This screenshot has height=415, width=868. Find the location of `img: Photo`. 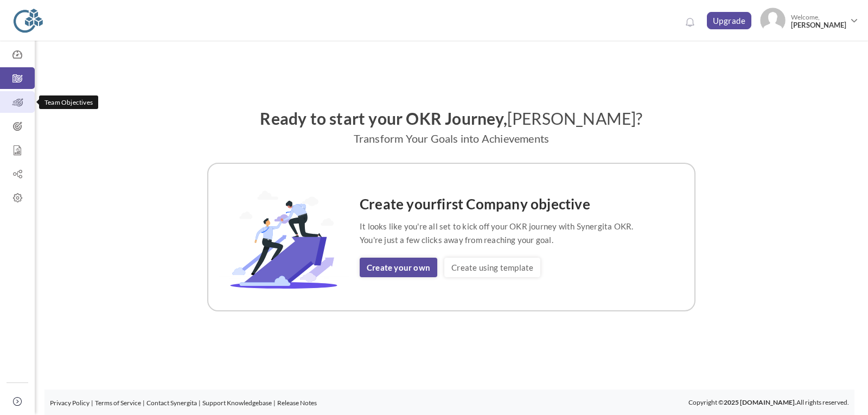

img: Photo is located at coordinates (772, 20).